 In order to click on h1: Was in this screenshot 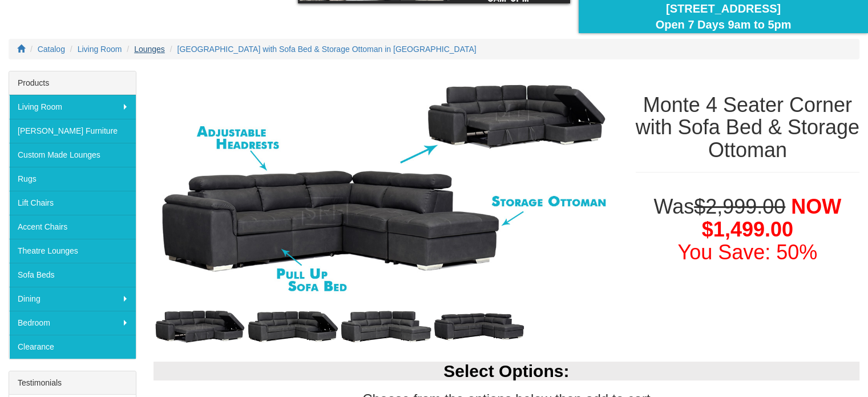, I will do `click(747, 229)`.